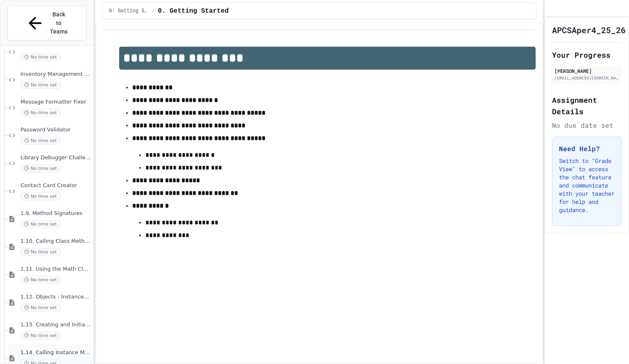 The height and width of the screenshot is (364, 629). I want to click on h2: Your Progress, so click(587, 55).